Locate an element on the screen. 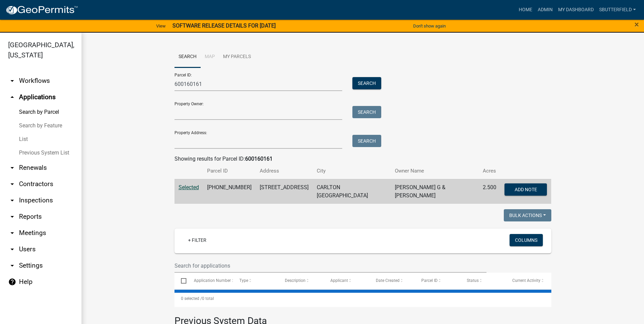  th: Owner Name is located at coordinates (435, 171).